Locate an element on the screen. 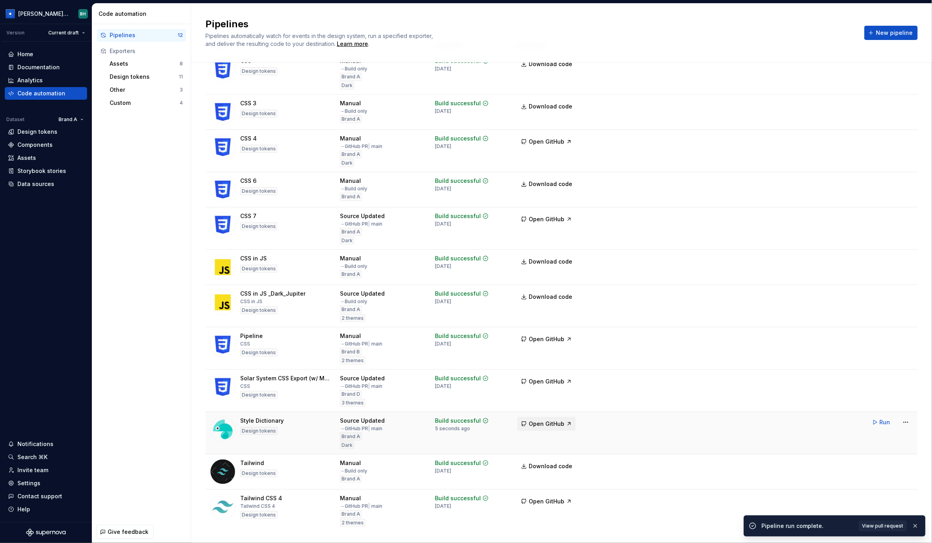 This screenshot has width=932, height=543. h2: Pipelines is located at coordinates (530, 24).